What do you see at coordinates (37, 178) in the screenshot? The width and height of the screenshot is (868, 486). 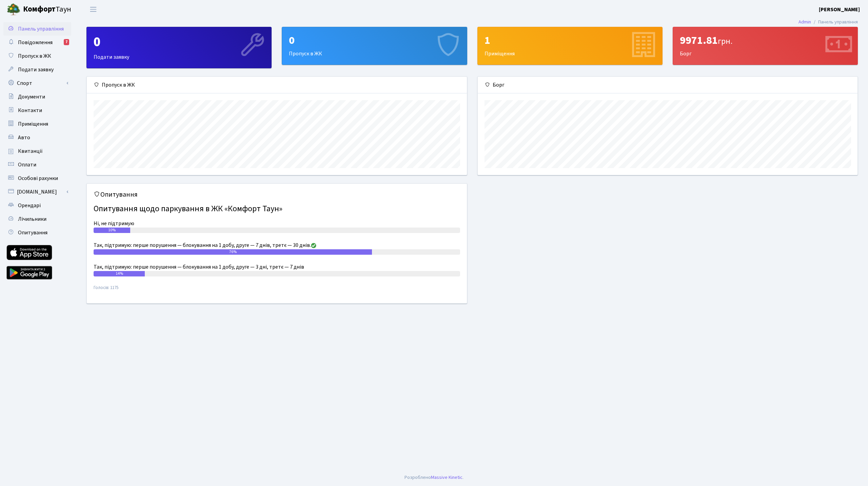 I see `a: Особові рахунки` at bounding box center [37, 178].